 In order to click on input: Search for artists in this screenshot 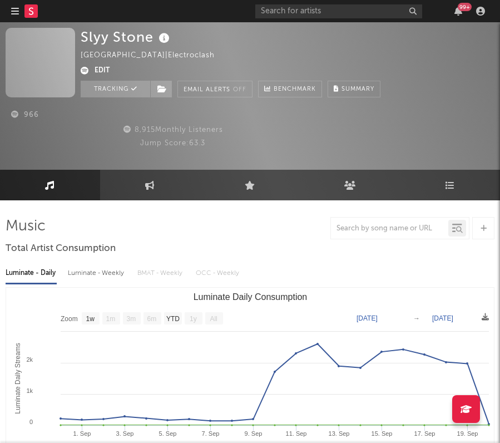, I will do `click(339, 11)`.